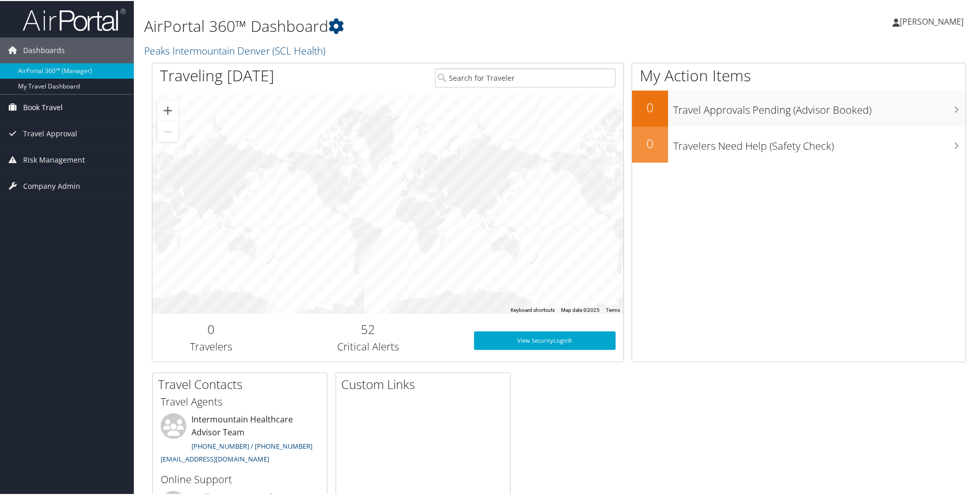  Describe the element at coordinates (74, 19) in the screenshot. I see `img: airportal-logo.png` at that location.